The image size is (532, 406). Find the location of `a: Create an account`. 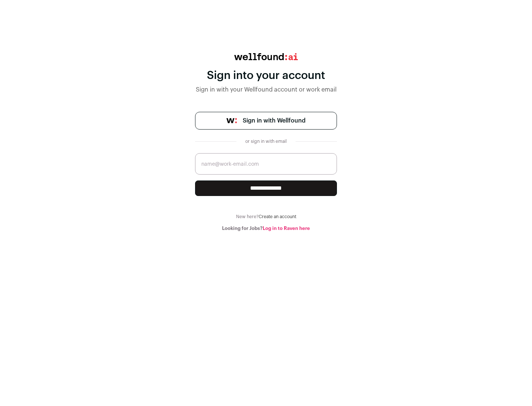

a: Create an account is located at coordinates (277, 217).